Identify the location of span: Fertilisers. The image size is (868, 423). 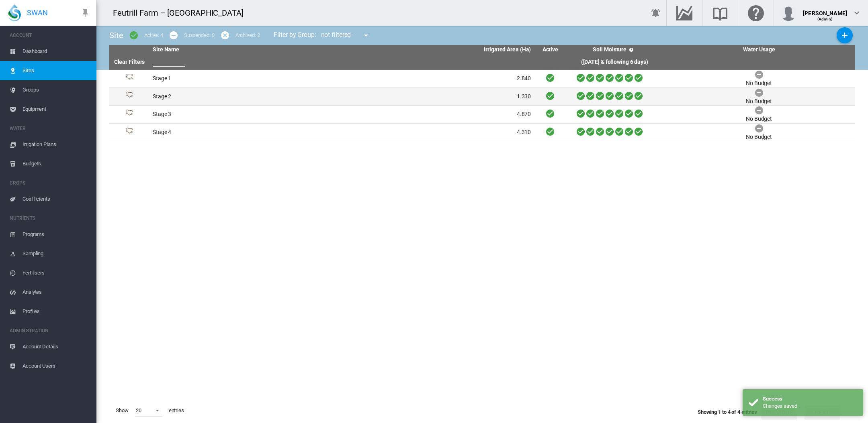
(56, 273).